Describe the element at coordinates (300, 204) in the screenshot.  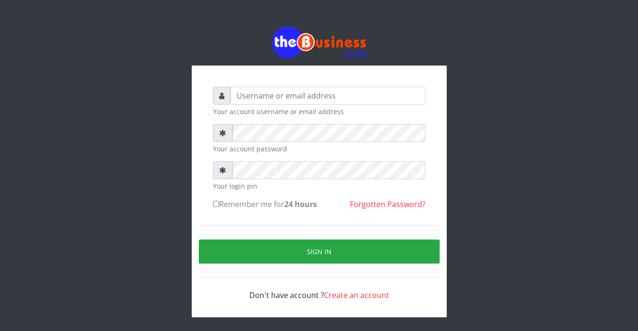
I see `b: 24 hours` at that location.